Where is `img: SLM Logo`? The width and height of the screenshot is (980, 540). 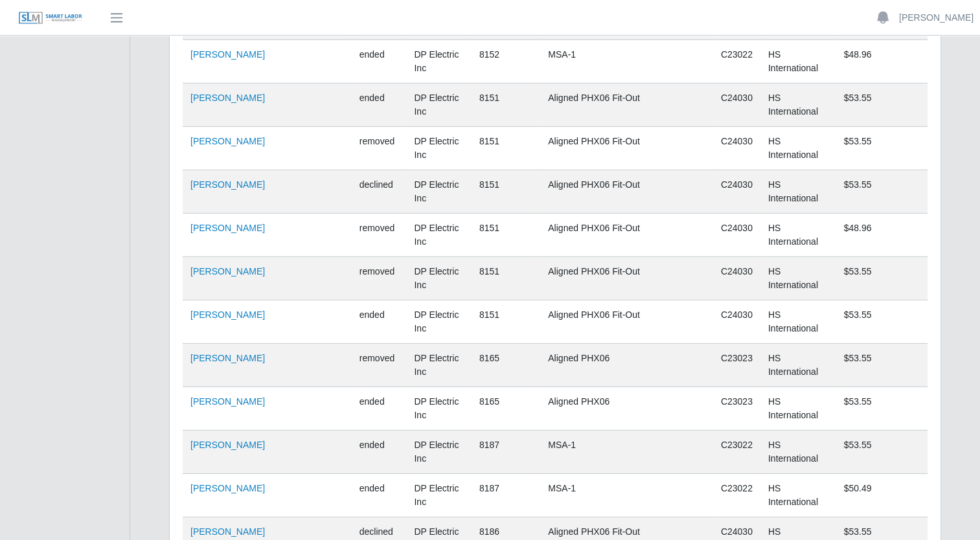
img: SLM Logo is located at coordinates (51, 18).